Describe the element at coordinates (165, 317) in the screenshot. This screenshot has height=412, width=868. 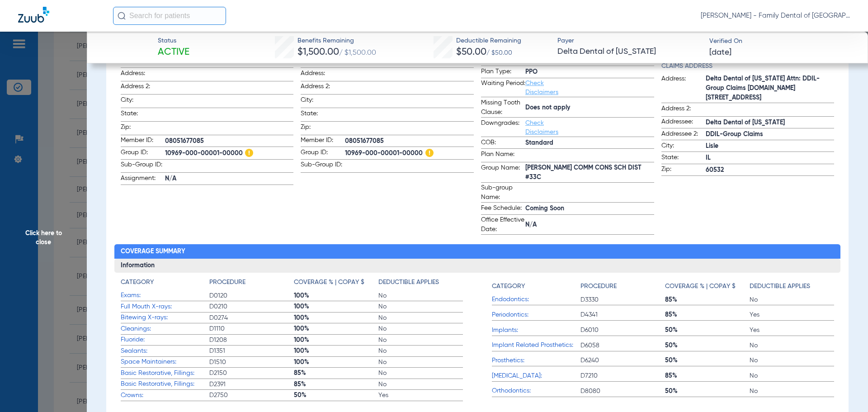
I see `span: Bitewing X-rays:` at that location.